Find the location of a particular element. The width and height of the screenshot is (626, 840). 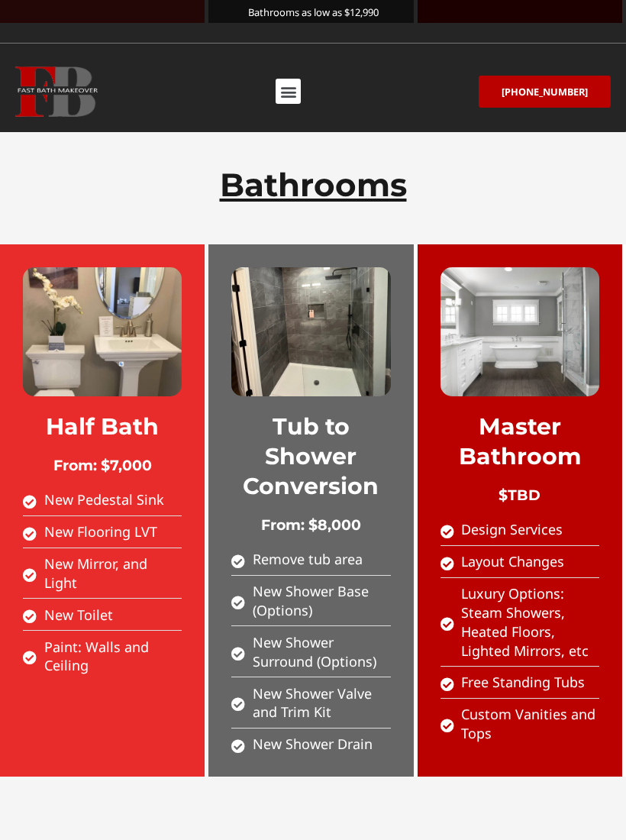

span: Custom Vanities and Tops is located at coordinates (528, 724).